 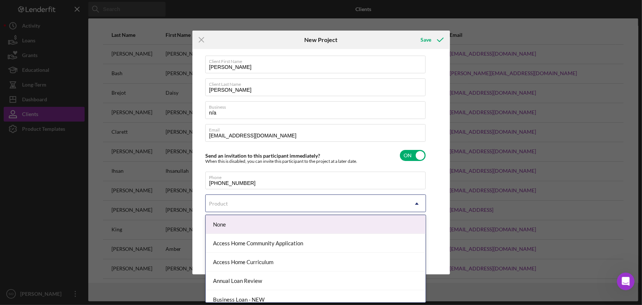 I want to click on div: None, so click(x=316, y=224).